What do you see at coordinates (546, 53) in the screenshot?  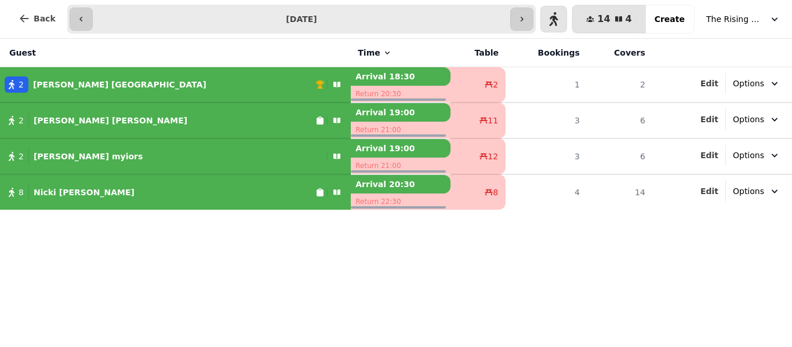 I see `th: Bookings` at bounding box center [546, 53].